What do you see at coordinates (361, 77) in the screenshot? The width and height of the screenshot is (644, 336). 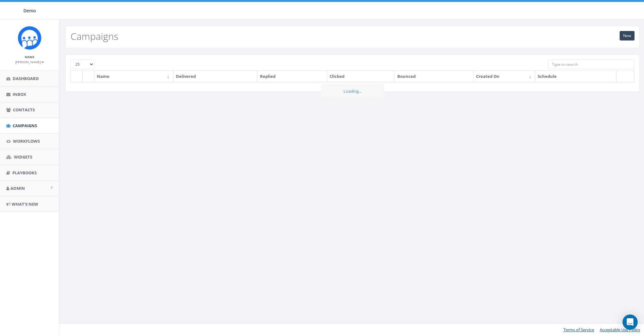 I see `th: Clicked` at bounding box center [361, 77].